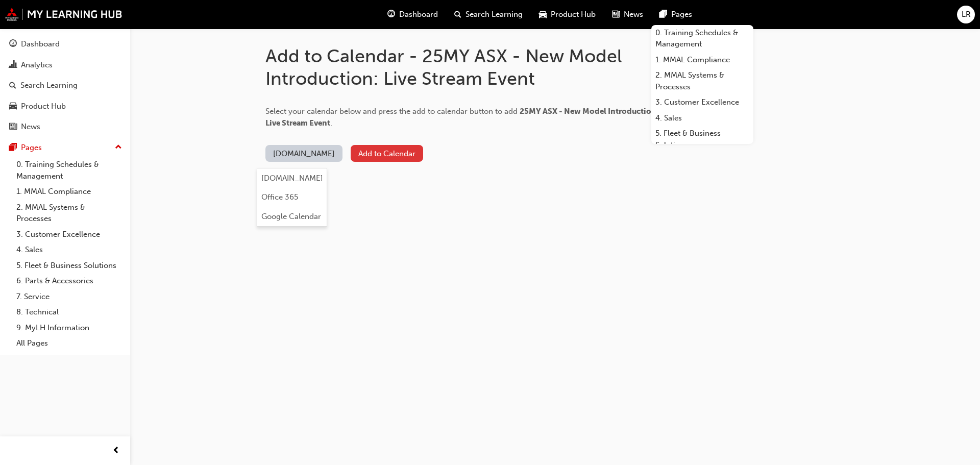 This screenshot has width=980, height=465. What do you see at coordinates (573, 14) in the screenshot?
I see `span: Product Hub` at bounding box center [573, 14].